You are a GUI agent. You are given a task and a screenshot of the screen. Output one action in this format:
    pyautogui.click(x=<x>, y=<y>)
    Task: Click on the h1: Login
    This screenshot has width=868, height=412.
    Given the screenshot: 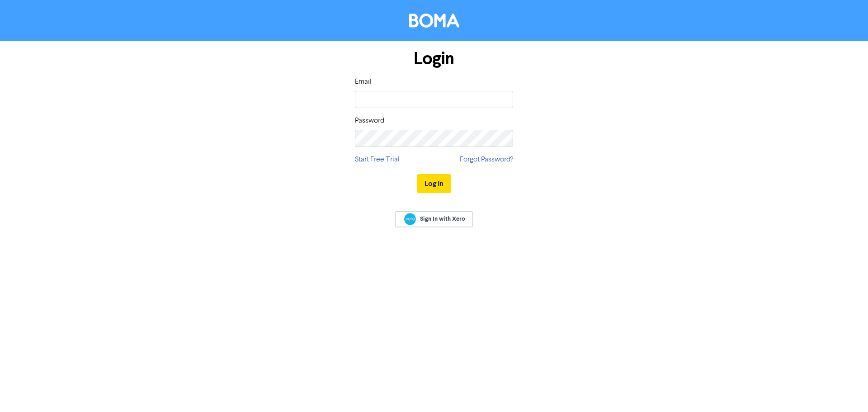 What is the action you would take?
    pyautogui.click(x=434, y=58)
    